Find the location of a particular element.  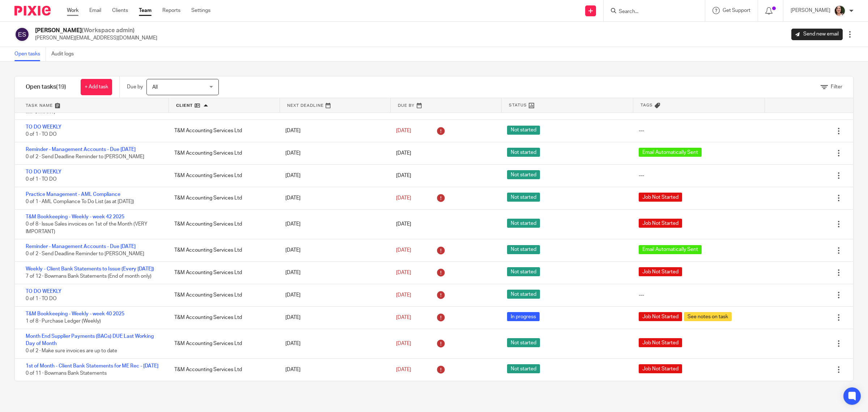

span: Email Automatically Sent is located at coordinates (670, 152).